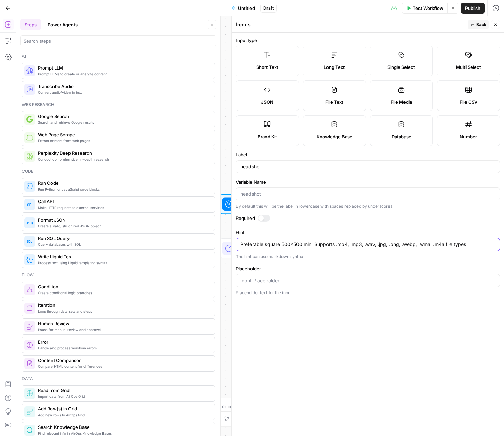  Describe the element at coordinates (124, 348) in the screenshot. I see `span: Handle and process workflow errors` at that location.